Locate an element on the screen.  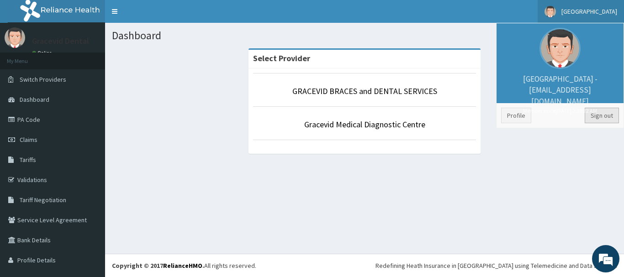
a: Gracevid Medical Diagnostic Centre is located at coordinates (365, 124).